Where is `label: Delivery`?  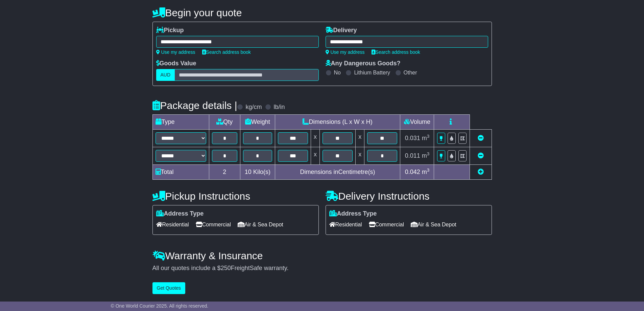
label: Delivery is located at coordinates (341, 31).